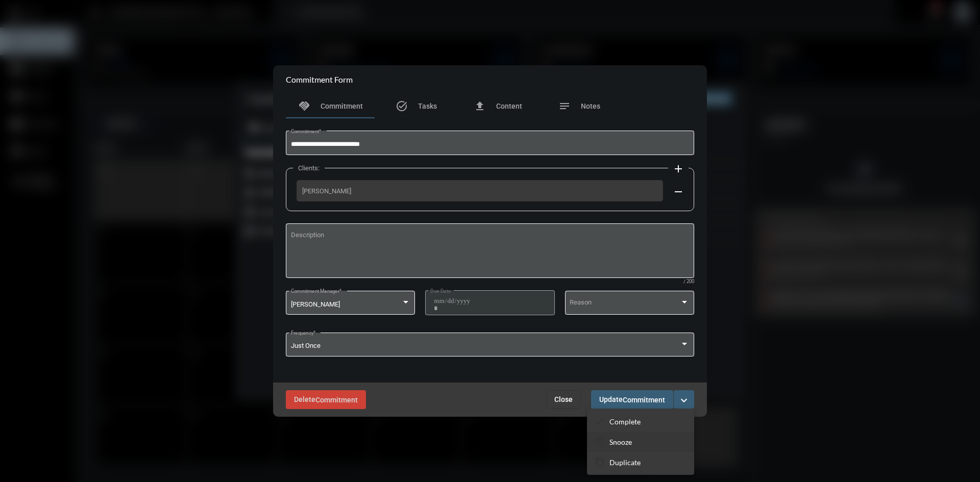  What do you see at coordinates (621, 442) in the screenshot?
I see `p: Snooze` at bounding box center [621, 442].